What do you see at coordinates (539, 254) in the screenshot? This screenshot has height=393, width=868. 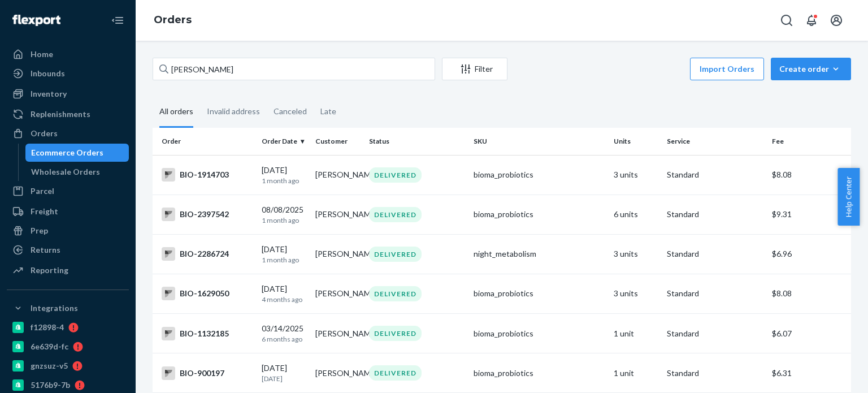 I see `div: night_metabolism` at bounding box center [539, 254].